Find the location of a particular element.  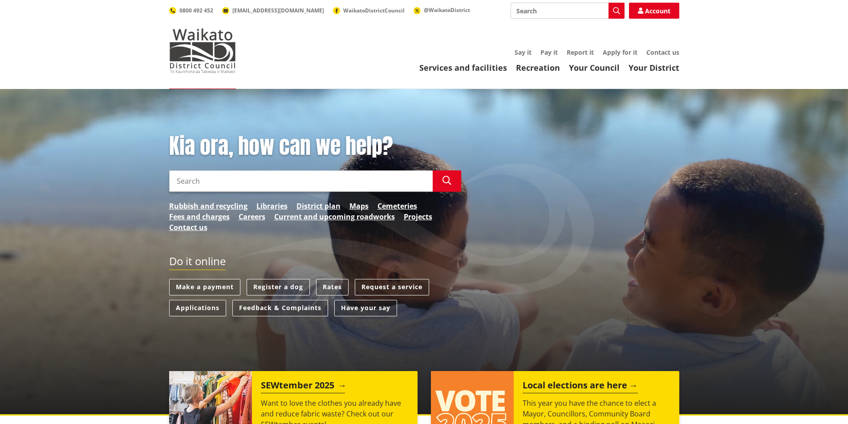

h2: Local elections are here is located at coordinates (580, 387).